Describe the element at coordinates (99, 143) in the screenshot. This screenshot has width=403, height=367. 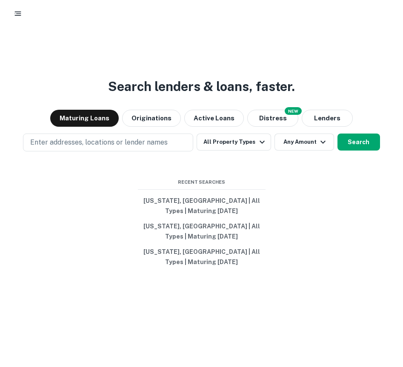
I see `p: Enter addresses, locations or lender names` at that location.